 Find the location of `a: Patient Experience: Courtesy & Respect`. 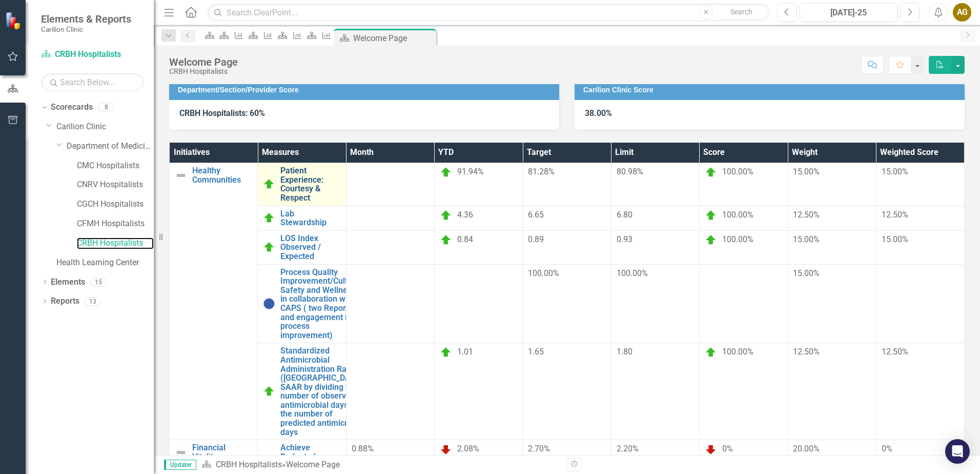

a: Patient Experience: Courtesy & Respect is located at coordinates (310, 184).